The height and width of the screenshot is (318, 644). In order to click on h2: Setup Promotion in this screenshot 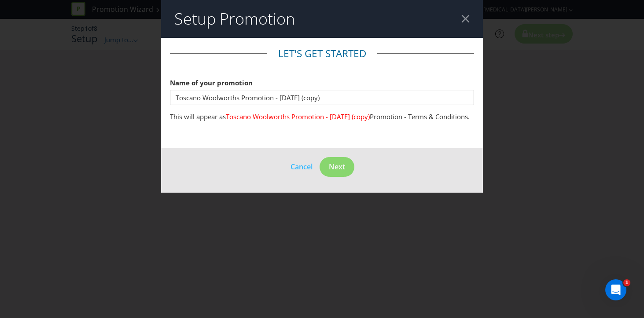, I will do `click(235, 19)`.